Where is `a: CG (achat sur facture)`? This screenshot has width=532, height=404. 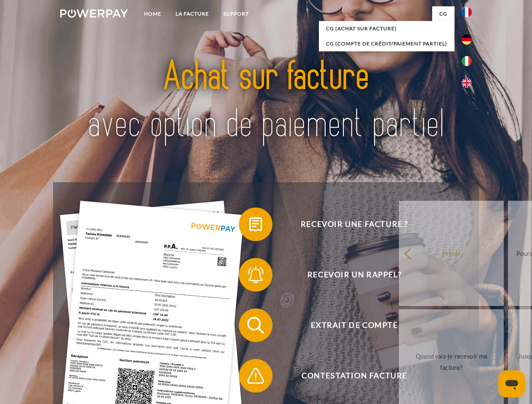
a: CG (achat sur facture) is located at coordinates (387, 29).